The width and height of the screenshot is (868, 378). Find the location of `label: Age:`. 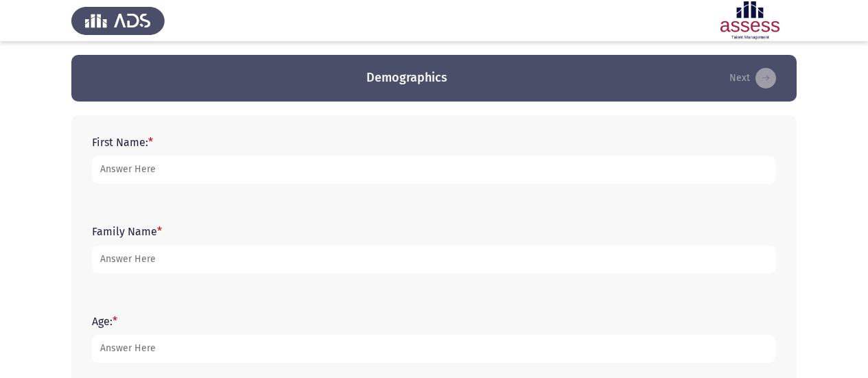

label: Age: is located at coordinates (104, 321).